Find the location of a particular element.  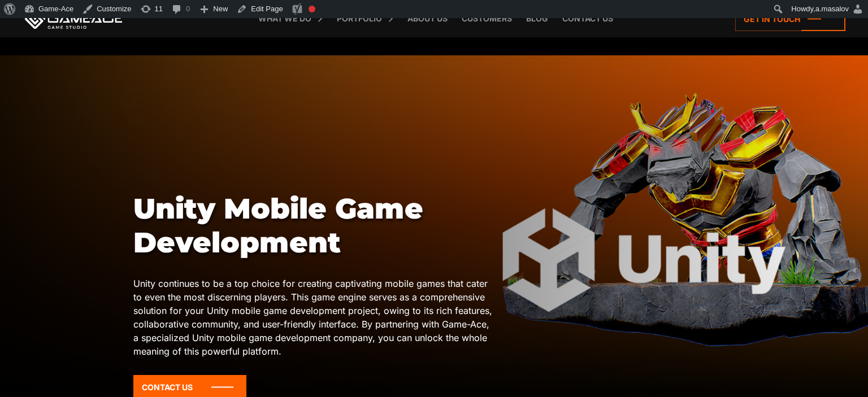

span: a.masalov is located at coordinates (832, 8).